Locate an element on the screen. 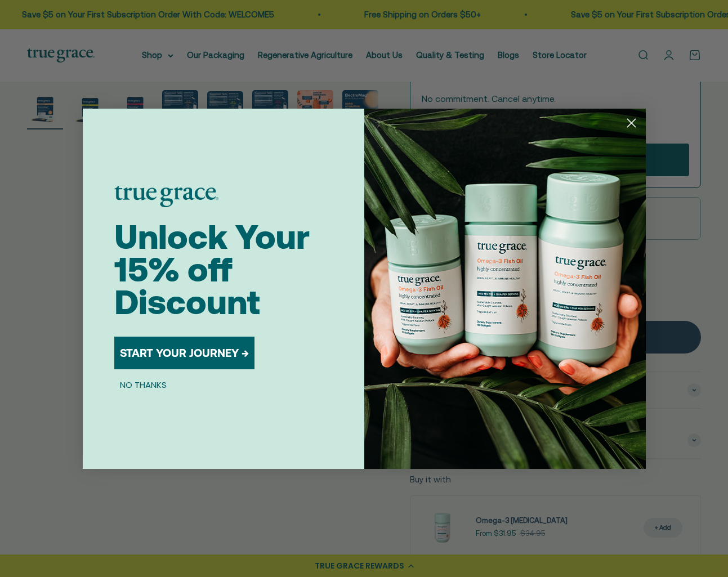 This screenshot has height=577, width=728. button: Close dialog is located at coordinates (631, 123).